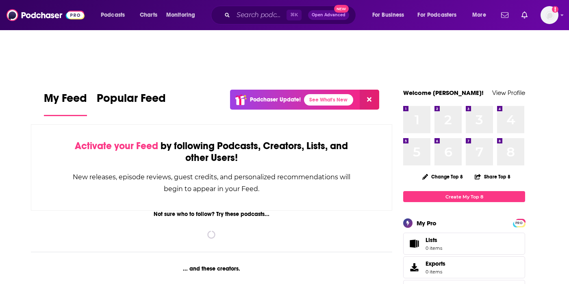 The image size is (569, 284). I want to click on a: Lists, so click(465, 243).